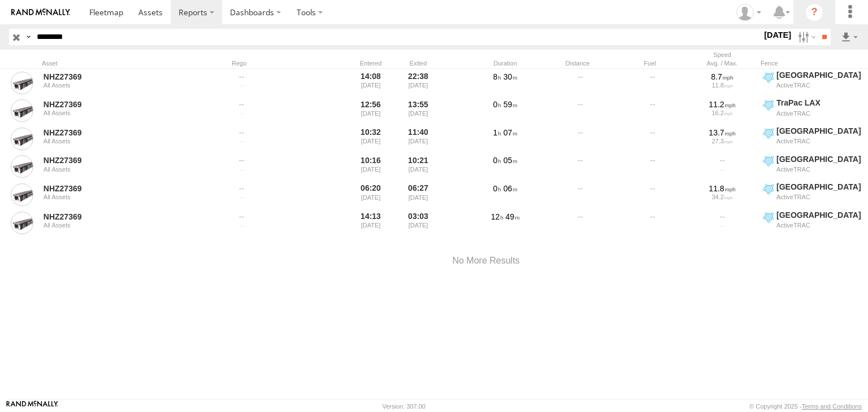 The width and height of the screenshot is (868, 412). Describe the element at coordinates (722, 77) in the screenshot. I see `div: 8.7` at that location.